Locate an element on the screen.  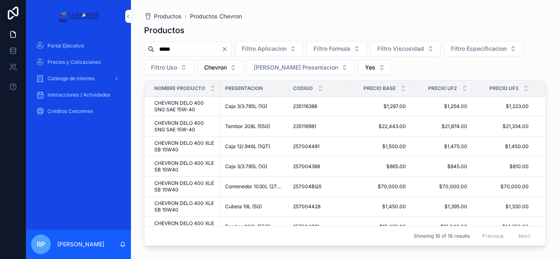
font: Créditos Cescemex is located at coordinates (70, 111).